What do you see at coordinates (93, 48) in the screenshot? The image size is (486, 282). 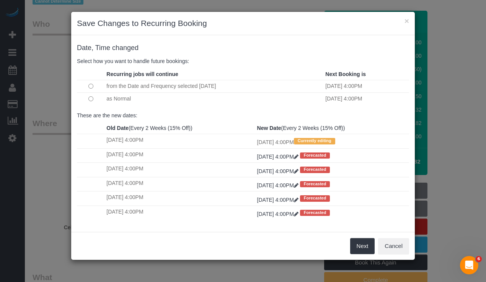 I see `span: Date, Time` at bounding box center [93, 48].